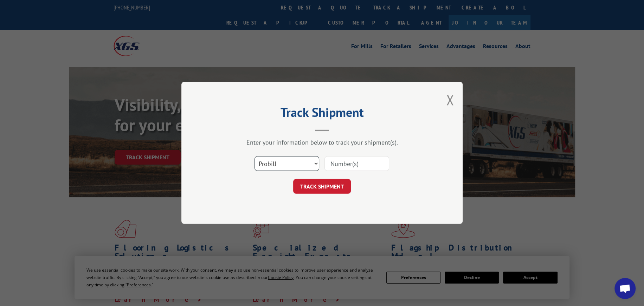 This screenshot has width=644, height=306. Describe the element at coordinates (322, 143) in the screenshot. I see `div: Enter your information below to track your shipment(s).` at that location.